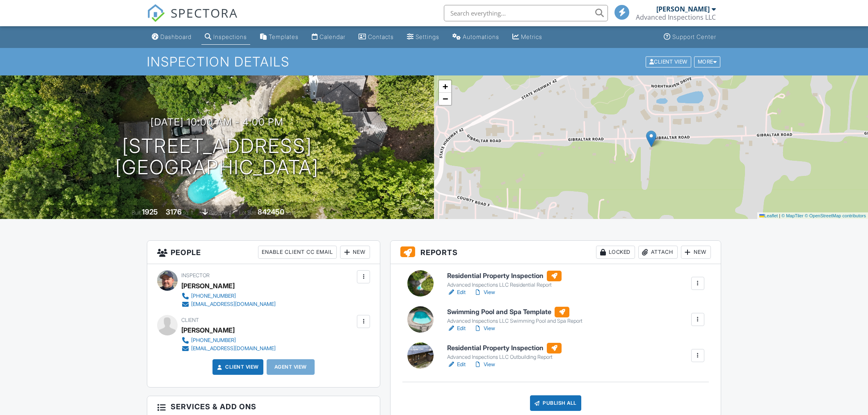 This screenshot has width=868, height=415. I want to click on img: The Best Home Inspection Software - Spectora, so click(156, 13).